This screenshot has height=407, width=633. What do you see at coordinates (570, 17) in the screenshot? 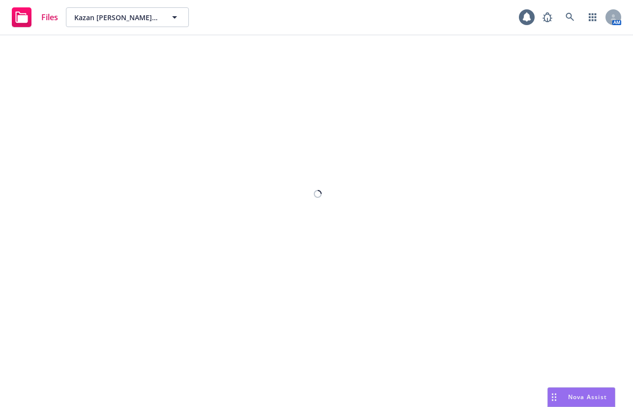
I see `a: Search` at bounding box center [570, 17].